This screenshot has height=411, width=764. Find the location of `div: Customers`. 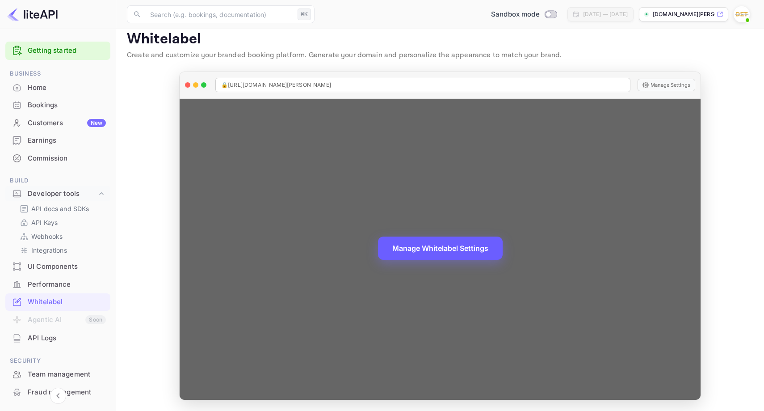

div: Customers is located at coordinates (67, 123).